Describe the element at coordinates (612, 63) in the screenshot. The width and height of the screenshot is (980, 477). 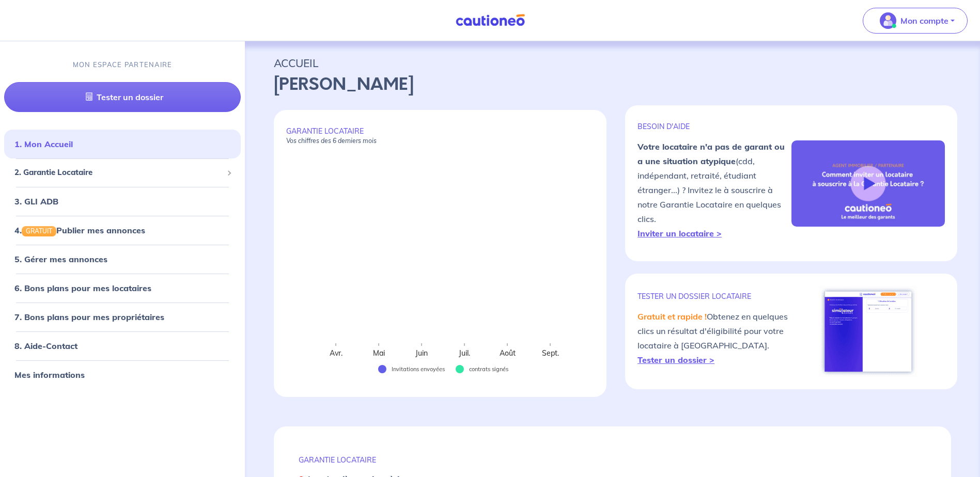
I see `p: ACCUEIL` at that location.